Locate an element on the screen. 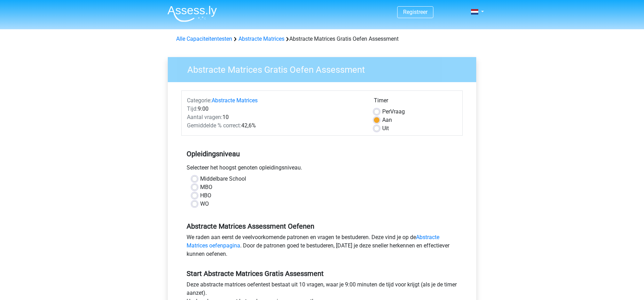  label: WO is located at coordinates (204, 204).